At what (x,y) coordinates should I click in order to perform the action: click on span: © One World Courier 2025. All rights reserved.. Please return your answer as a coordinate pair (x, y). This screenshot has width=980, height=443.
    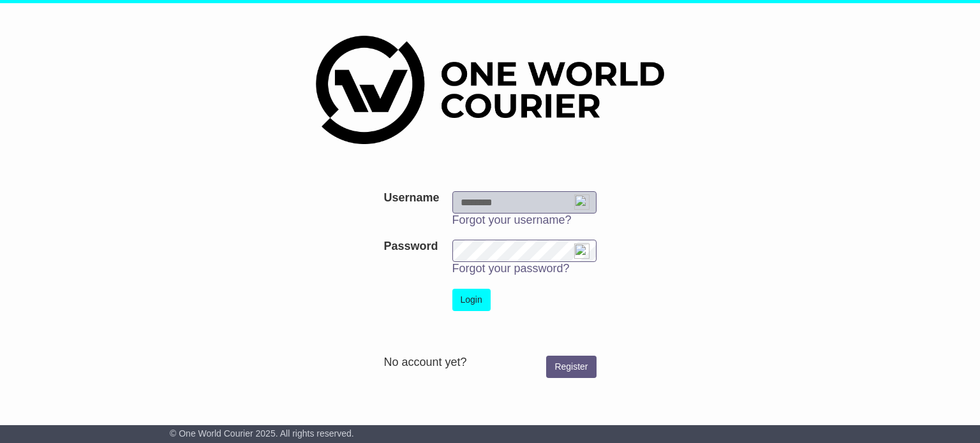
    Looking at the image, I should click on (261, 433).